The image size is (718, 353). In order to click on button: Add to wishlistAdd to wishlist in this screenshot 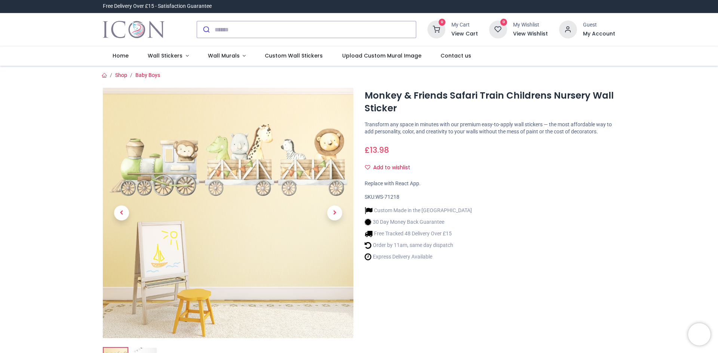, I will do `click(390, 168)`.